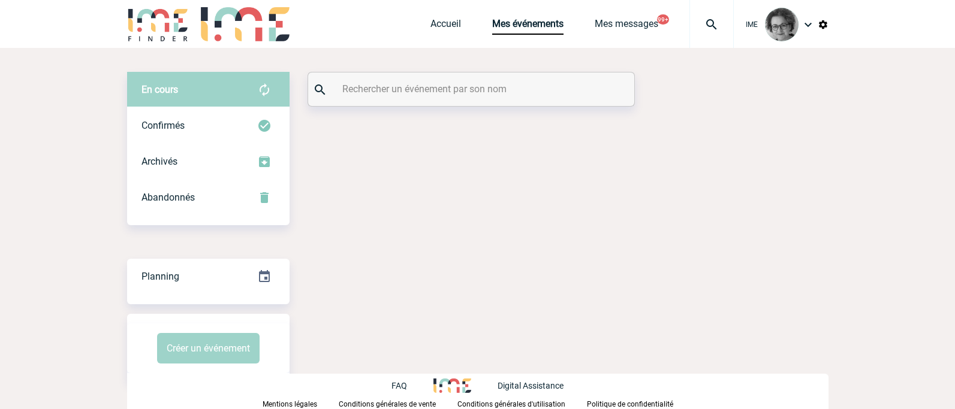 This screenshot has width=955, height=409. I want to click on span: Archivés, so click(159, 161).